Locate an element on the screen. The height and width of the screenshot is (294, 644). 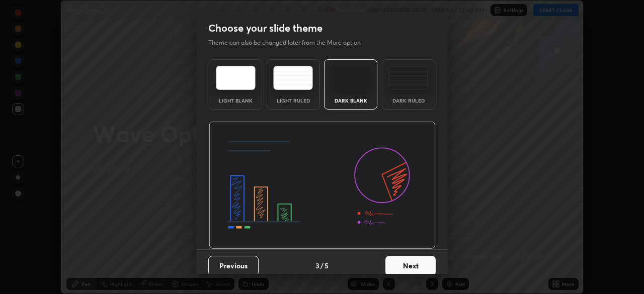
img: lightRuledTheme.5fabf969.svg is located at coordinates (293, 78).